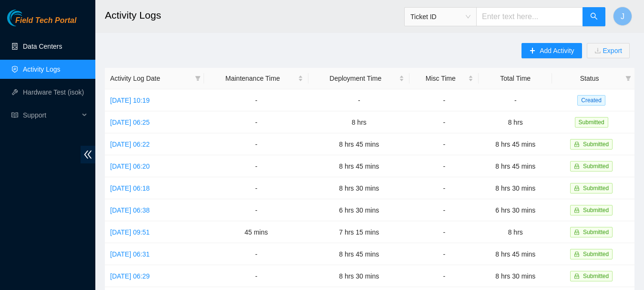 The width and height of the screenshot is (644, 290). Describe the element at coordinates (151, 78) in the screenshot. I see `span: Activity Log Date` at that location.